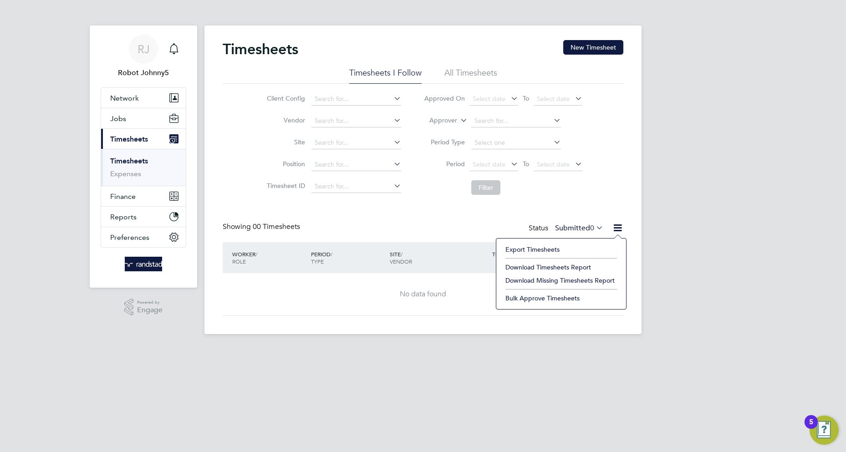 This screenshot has width=846, height=452. What do you see at coordinates (567, 228) in the screenshot?
I see `div: Status` at bounding box center [567, 228].